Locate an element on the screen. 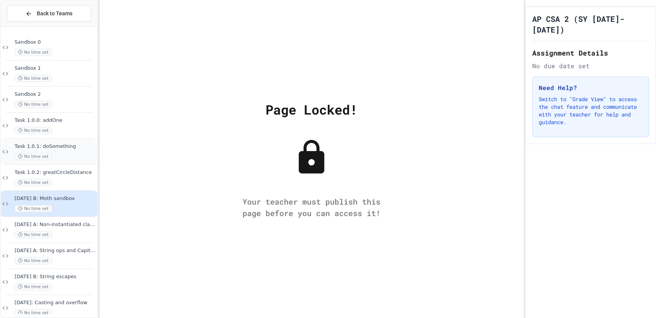 This screenshot has height=318, width=656. span: Sandbox 2 is located at coordinates (55, 94).